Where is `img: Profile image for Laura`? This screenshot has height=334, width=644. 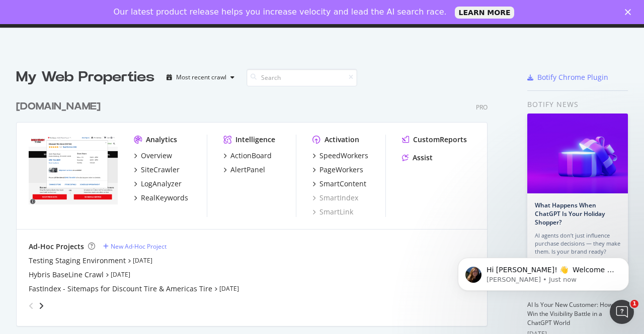 img: Profile image for Laura is located at coordinates (31, 38).